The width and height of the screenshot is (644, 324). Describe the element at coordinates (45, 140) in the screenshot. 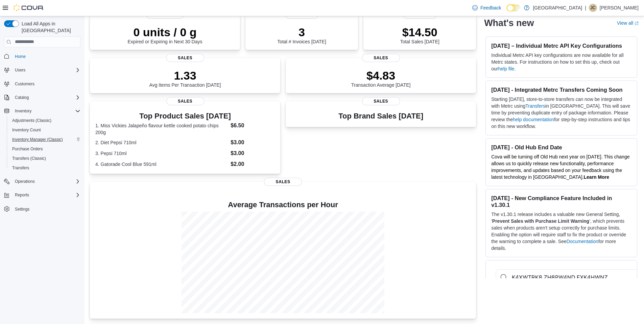

I see `button: Inventory Manager (Classic)` at that location.